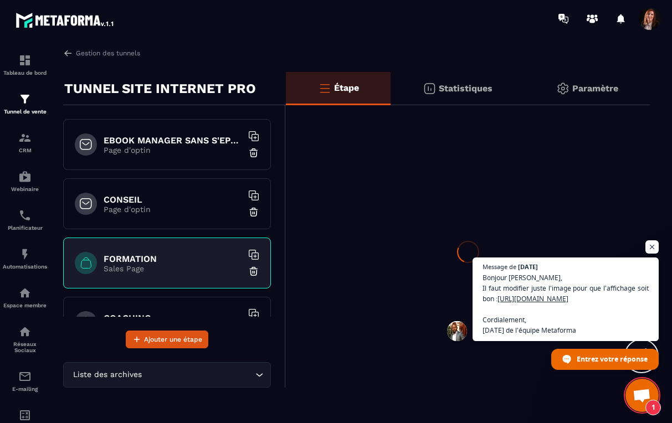 The image size is (672, 423). I want to click on h6: CONSEIL, so click(173, 199).